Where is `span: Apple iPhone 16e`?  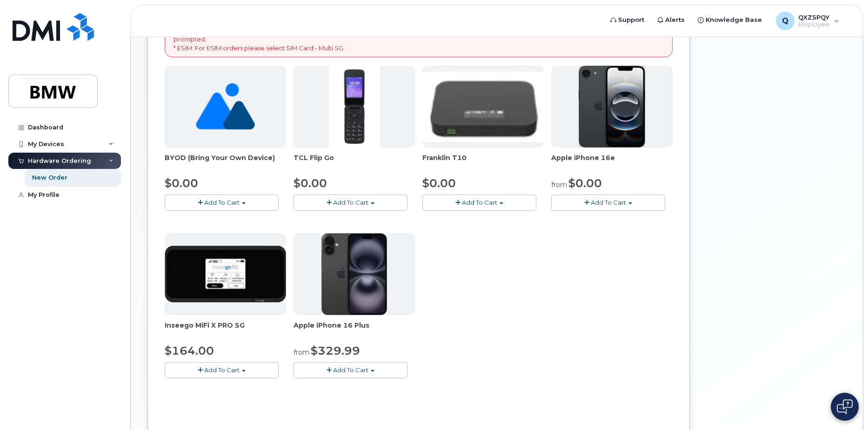 span: Apple iPhone 16e is located at coordinates (612, 163).